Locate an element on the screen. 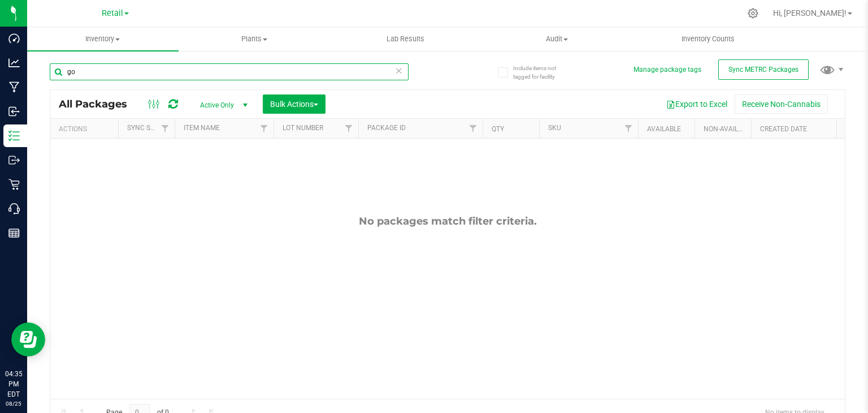  a: Available is located at coordinates (664, 129).